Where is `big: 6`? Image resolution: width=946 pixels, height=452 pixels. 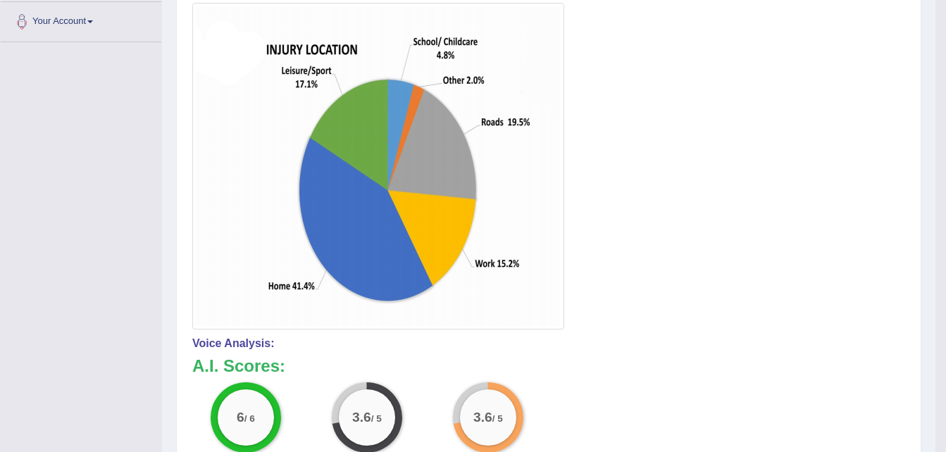 big: 6 is located at coordinates (240, 418).